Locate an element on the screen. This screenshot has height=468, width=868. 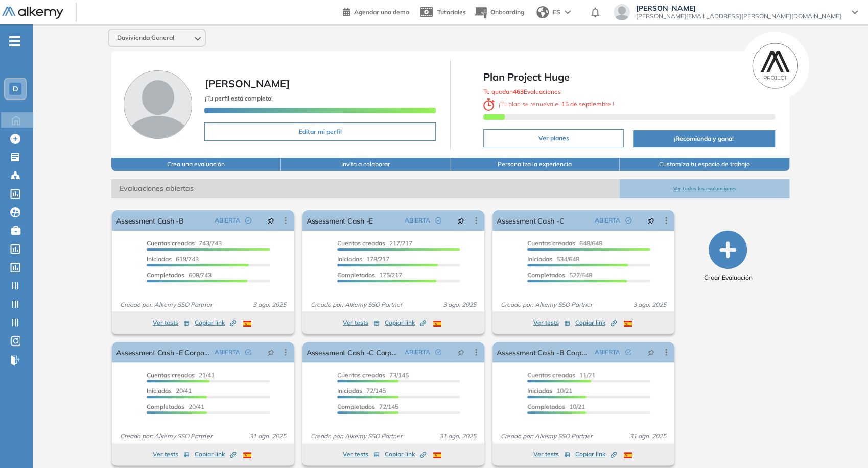
span: Evaluaciones abiertas is located at coordinates (365, 188).